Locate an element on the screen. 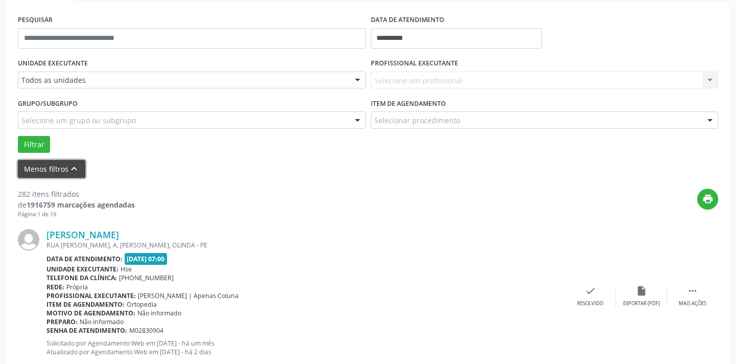 Image resolution: width=736 pixels, height=364 pixels. span: M02830904 is located at coordinates (146, 330).